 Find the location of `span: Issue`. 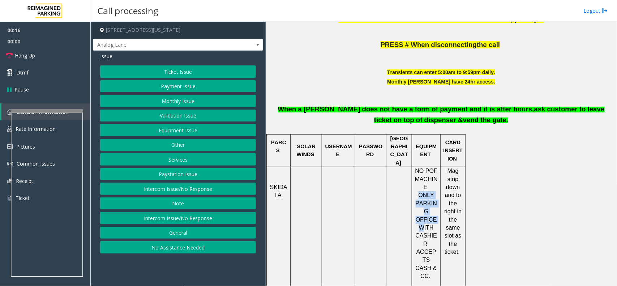

span: Issue is located at coordinates (106, 56).